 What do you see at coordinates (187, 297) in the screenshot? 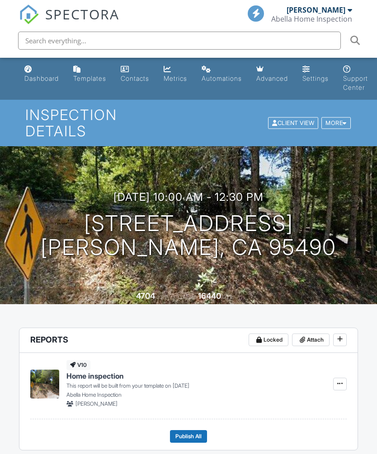
I see `span: Lot Size` at bounding box center [187, 297].